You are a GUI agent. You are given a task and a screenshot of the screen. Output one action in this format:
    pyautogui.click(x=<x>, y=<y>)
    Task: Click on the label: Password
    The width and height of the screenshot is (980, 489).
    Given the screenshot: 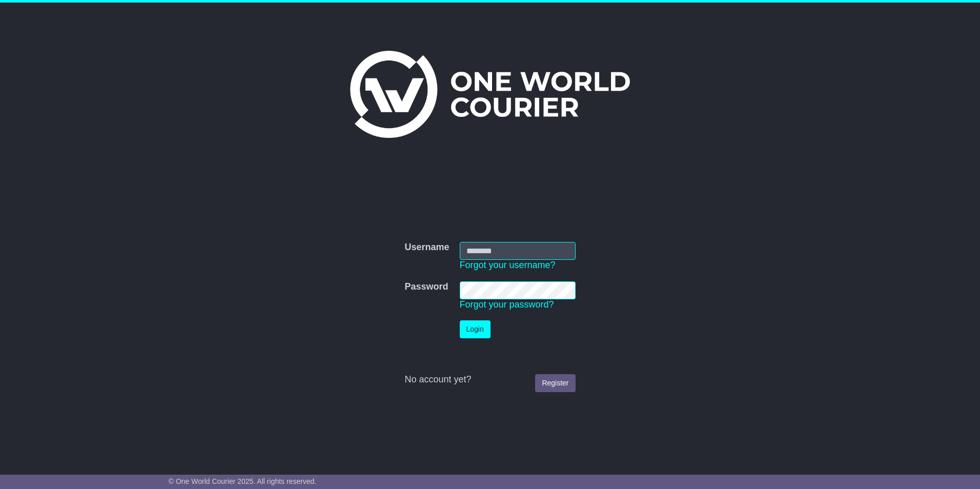 What is the action you would take?
    pyautogui.click(x=426, y=287)
    